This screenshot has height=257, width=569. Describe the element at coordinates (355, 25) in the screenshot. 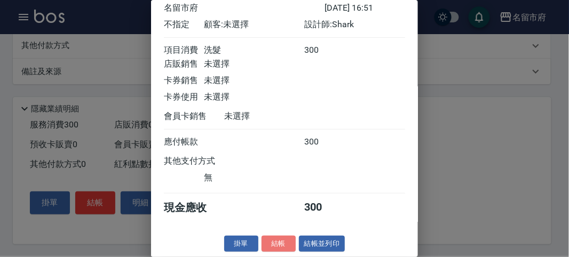

I see `div: 設計師: Shark` at that location.